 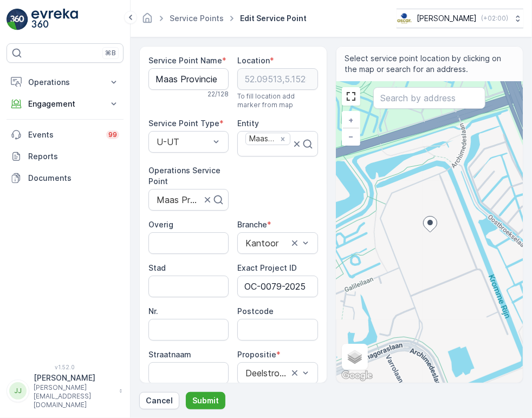 I want to click on img: basis-logo_rgb2x.png, so click(x=404, y=19).